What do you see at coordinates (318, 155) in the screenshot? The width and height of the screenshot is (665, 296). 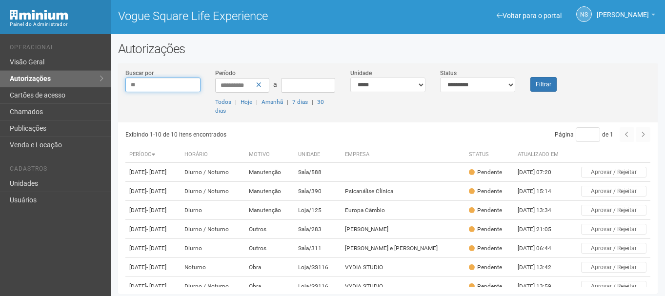 I see `th: Unidade` at bounding box center [318, 155].